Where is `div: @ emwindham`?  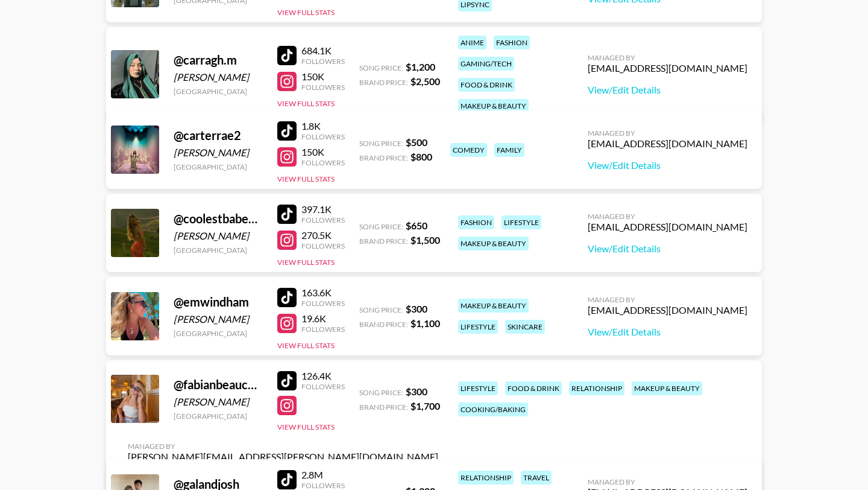 div: @ emwindham is located at coordinates (218, 301).